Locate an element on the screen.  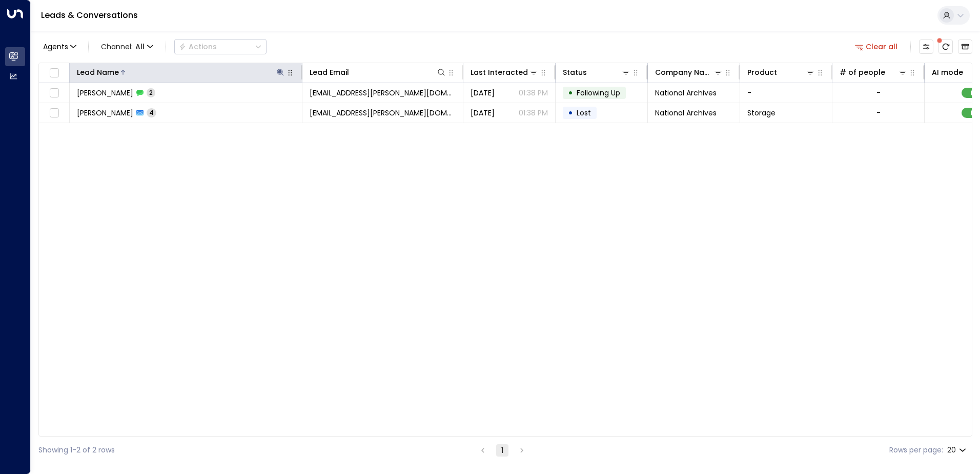
a: Leads & Conversations is located at coordinates (89, 15).